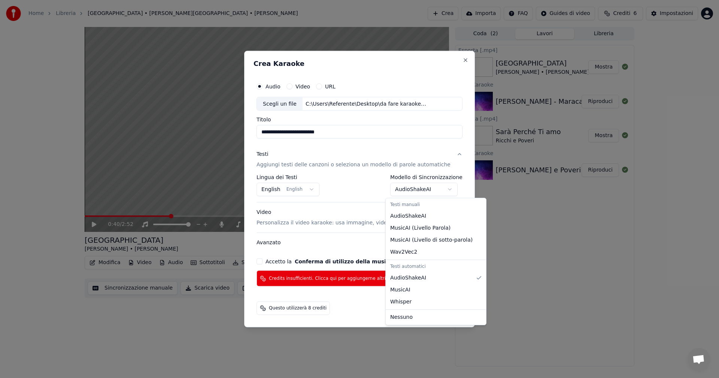  I want to click on span: MusicAI ( Livello di sotto-parola ), so click(431, 240).